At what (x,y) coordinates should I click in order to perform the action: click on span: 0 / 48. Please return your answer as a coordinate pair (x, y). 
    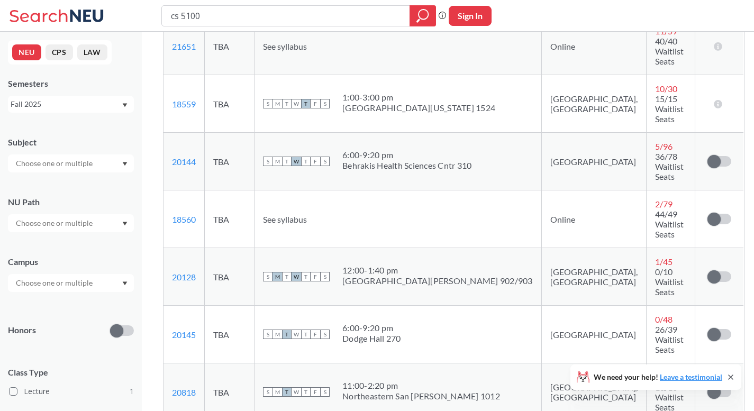
    Looking at the image, I should click on (663, 319).